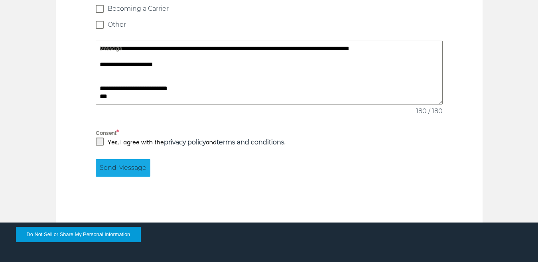 This screenshot has height=262, width=538. I want to click on span: 180 / 180, so click(429, 111).